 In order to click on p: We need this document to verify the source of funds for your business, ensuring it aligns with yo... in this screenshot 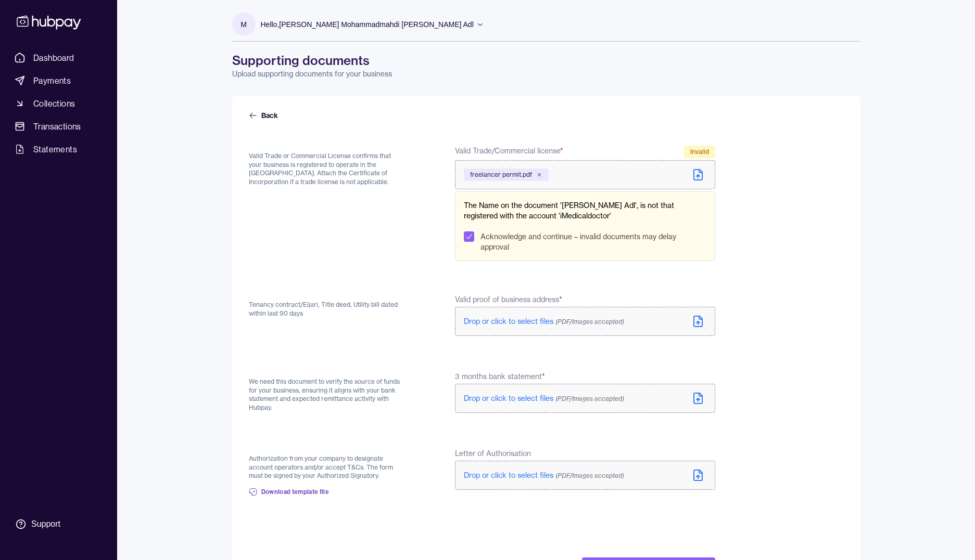, I will do `click(327, 394)`.